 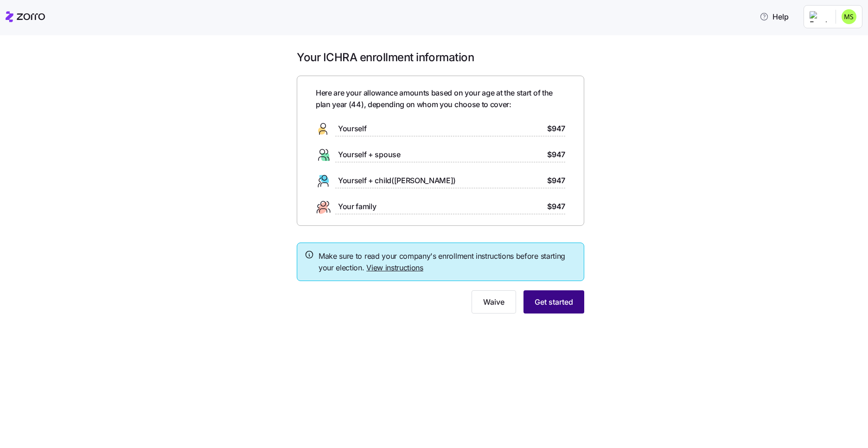 What do you see at coordinates (774, 17) in the screenshot?
I see `button: Help` at bounding box center [774, 17].